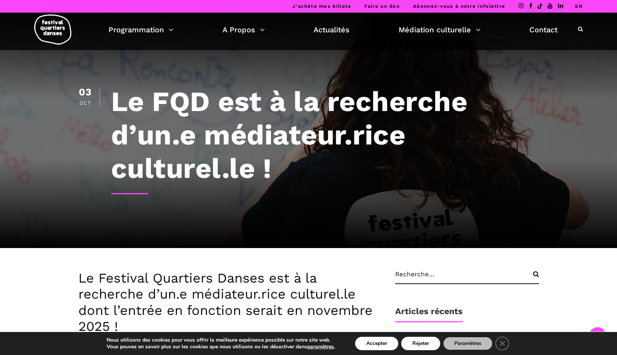 The image size is (617, 355). What do you see at coordinates (459, 6) in the screenshot?
I see `a: Abonnez-vous à notre infolettre` at bounding box center [459, 6].